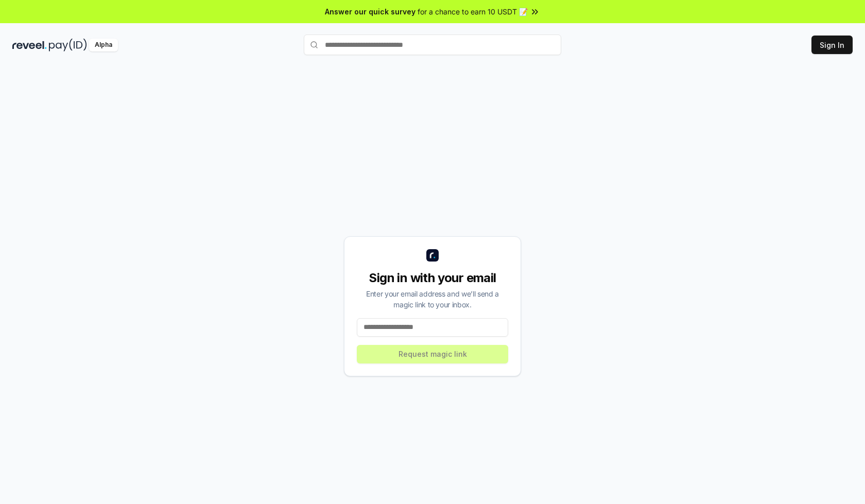 This screenshot has height=504, width=865. I want to click on div: Sign in with your email, so click(432, 278).